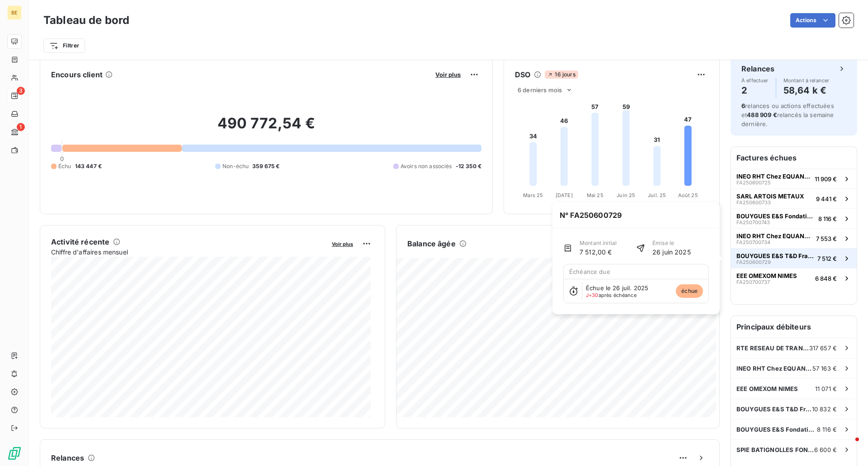  I want to click on div: BE, so click(15, 13).